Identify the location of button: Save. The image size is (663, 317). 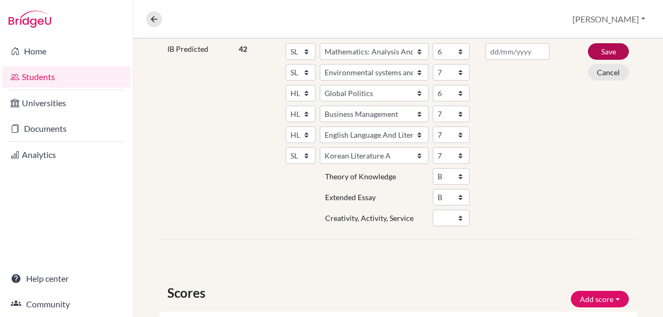
(608, 51).